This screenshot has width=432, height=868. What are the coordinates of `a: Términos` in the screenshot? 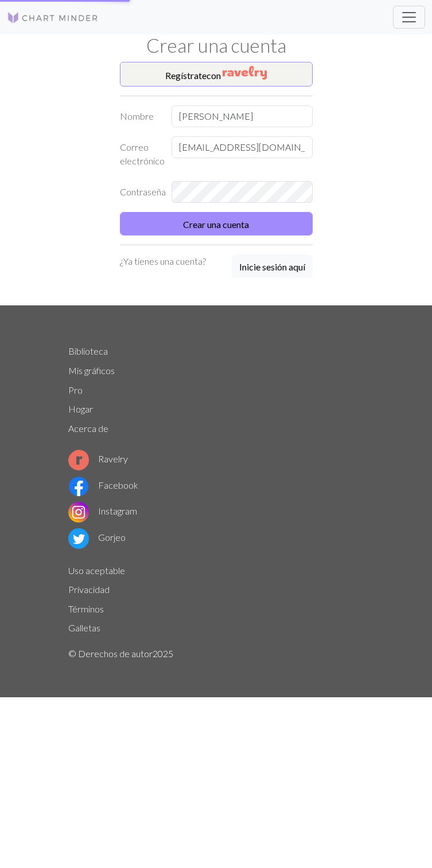 It's located at (86, 608).